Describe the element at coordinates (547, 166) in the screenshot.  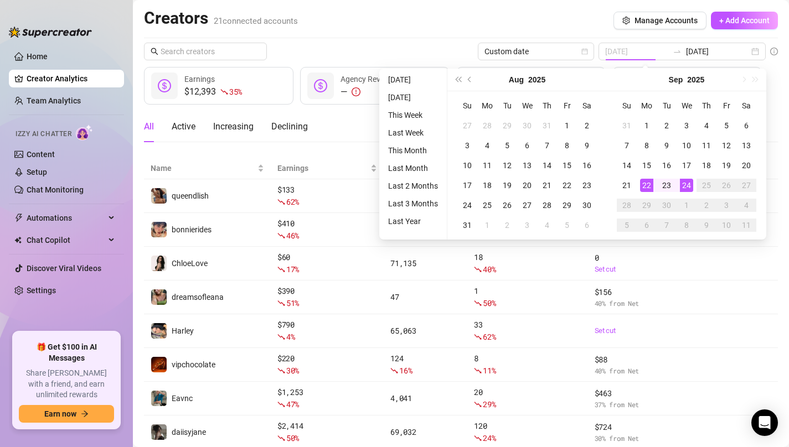
I see `div: 14` at that location.